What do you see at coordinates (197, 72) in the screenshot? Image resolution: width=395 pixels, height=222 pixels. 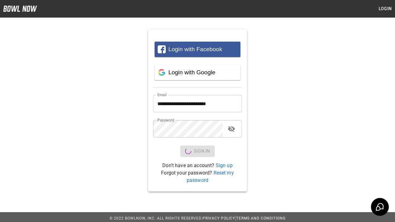 I see `button: Login with Google` at bounding box center [197, 72].